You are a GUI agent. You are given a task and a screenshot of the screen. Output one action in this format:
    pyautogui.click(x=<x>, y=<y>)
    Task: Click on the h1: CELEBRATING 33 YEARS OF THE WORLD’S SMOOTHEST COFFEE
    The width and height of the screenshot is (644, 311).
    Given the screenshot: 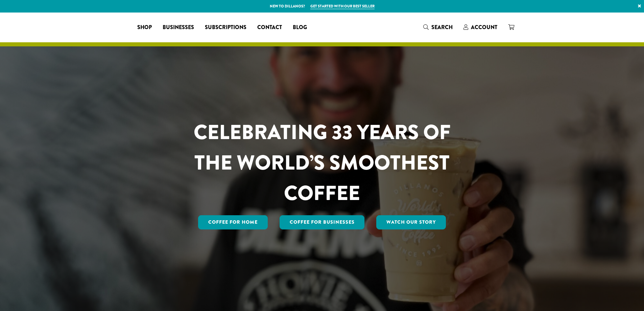 What is the action you would take?
    pyautogui.click(x=322, y=163)
    